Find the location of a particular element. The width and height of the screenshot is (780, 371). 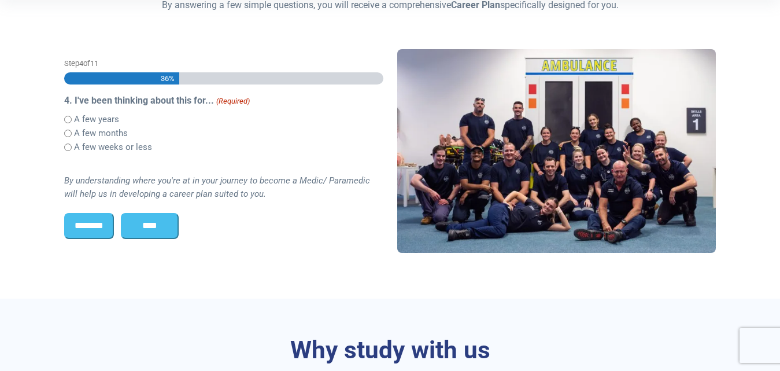

span: 36% is located at coordinates (167, 78).